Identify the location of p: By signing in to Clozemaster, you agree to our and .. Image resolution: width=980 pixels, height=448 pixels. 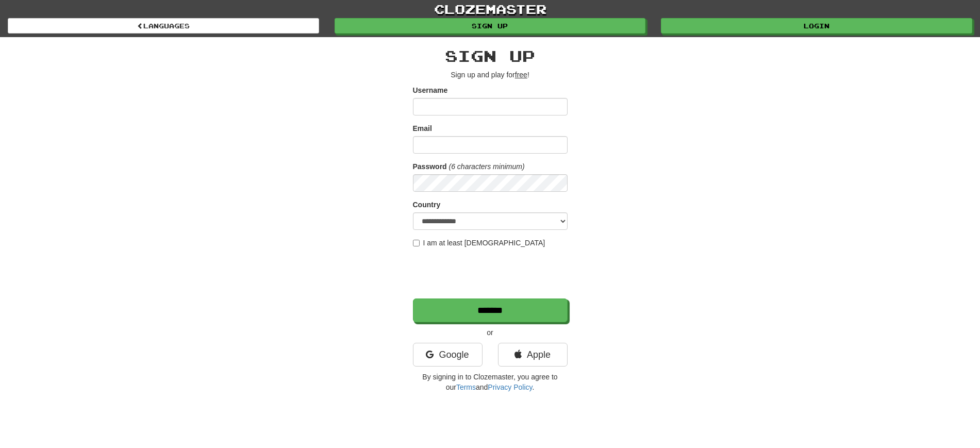
(490, 382).